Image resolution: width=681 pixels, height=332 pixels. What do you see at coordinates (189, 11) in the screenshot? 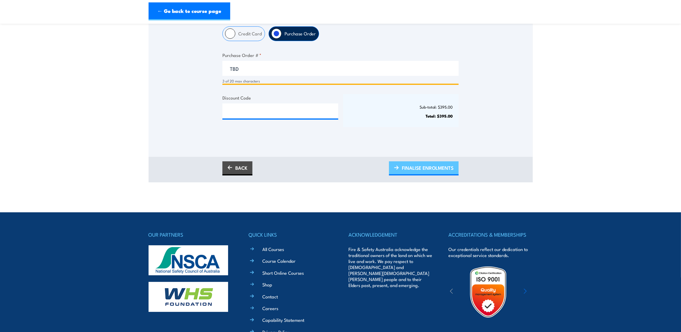
I see `a: ← Go back to course page` at bounding box center [189, 11].